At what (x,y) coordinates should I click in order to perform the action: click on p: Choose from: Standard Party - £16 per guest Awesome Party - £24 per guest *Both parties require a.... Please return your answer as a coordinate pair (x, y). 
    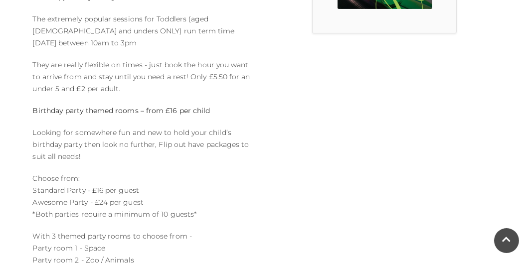
    Looking at the image, I should click on (145, 196).